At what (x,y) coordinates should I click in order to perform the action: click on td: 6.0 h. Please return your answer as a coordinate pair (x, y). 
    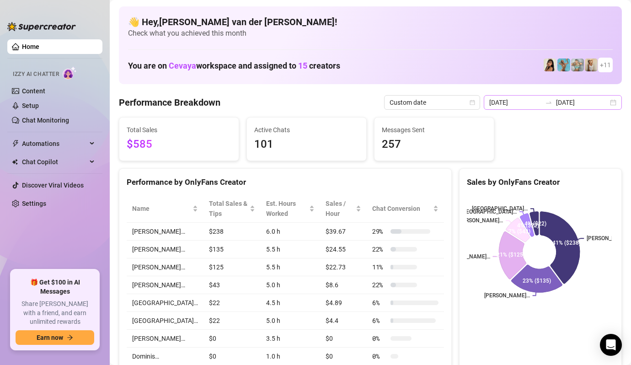
    Looking at the image, I should click on (291, 231).